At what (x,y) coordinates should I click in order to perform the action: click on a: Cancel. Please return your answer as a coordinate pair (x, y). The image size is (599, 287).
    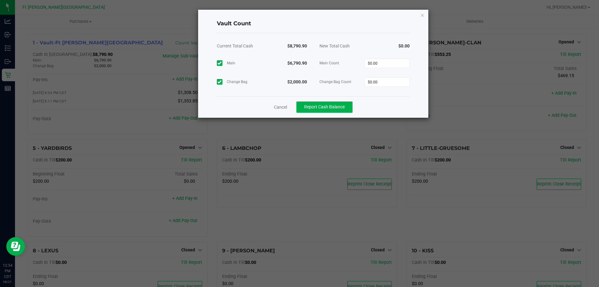
    Looking at the image, I should click on (280, 107).